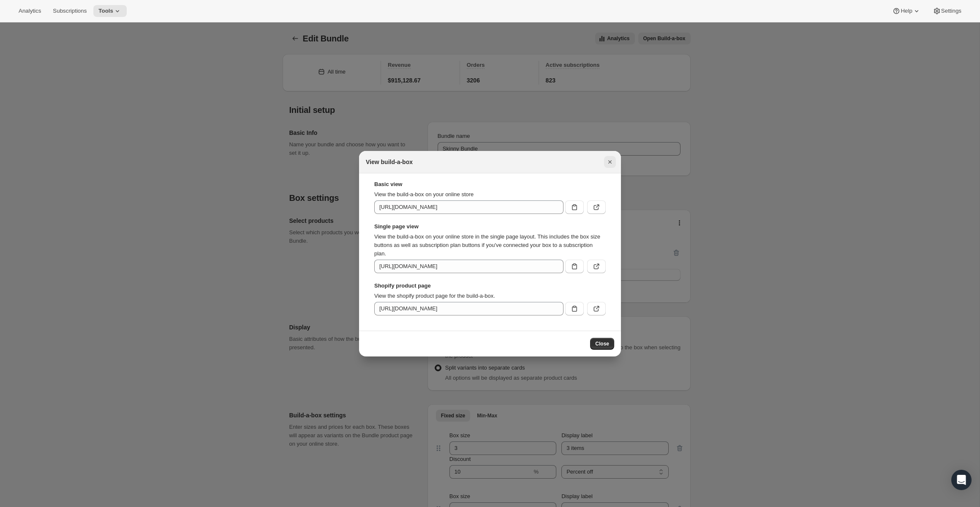 This screenshot has height=507, width=980. What do you see at coordinates (490, 226) in the screenshot?
I see `strong: Single page view` at bounding box center [490, 226].